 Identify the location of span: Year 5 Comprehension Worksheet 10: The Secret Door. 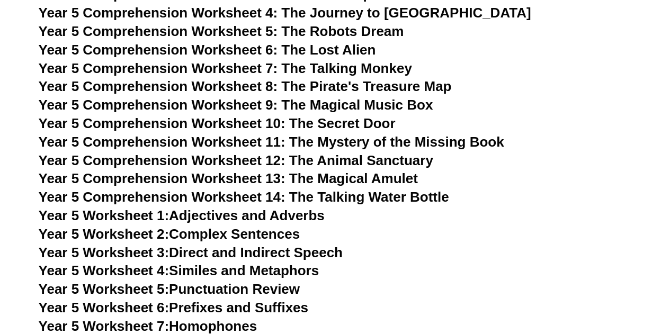
(217, 123).